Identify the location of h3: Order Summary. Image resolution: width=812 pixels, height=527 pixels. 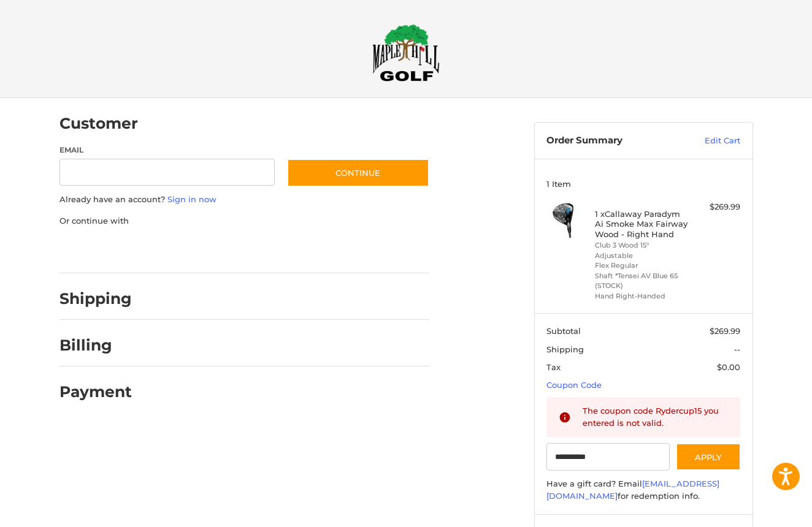
(612, 141).